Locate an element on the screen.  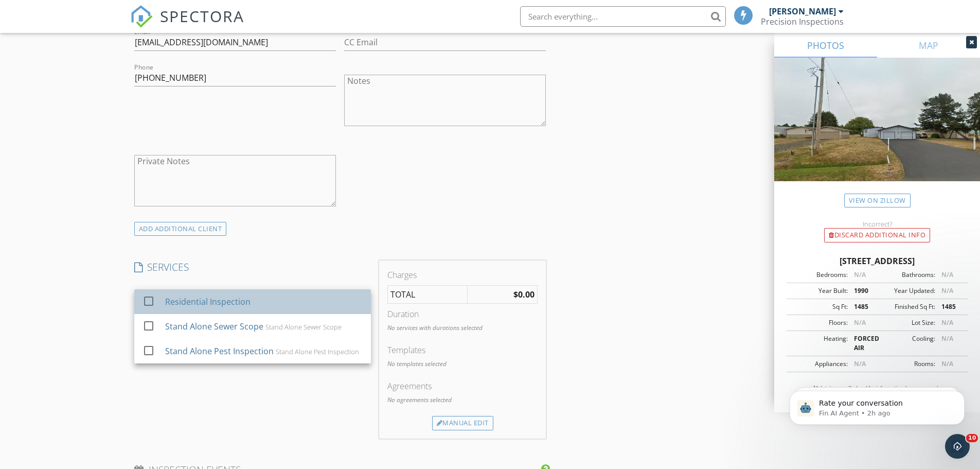
a: PHOTOS is located at coordinates (826, 45).